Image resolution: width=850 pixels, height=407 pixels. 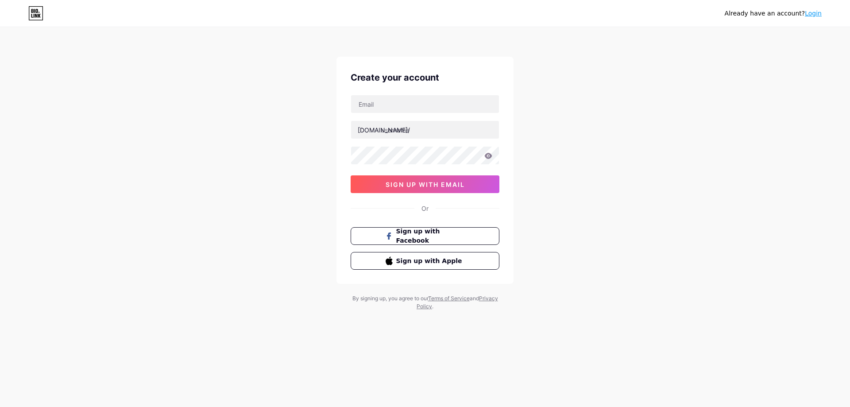 I want to click on button: Sign up with Apple, so click(x=425, y=261).